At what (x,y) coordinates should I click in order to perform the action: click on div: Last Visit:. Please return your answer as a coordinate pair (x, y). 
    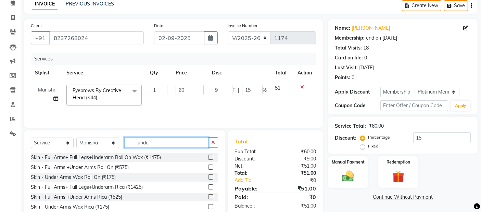
    Looking at the image, I should click on (346, 68).